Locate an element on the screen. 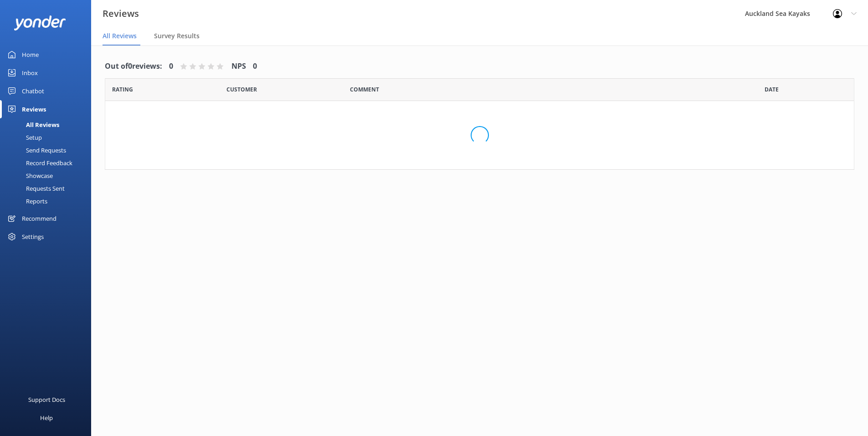 This screenshot has height=436, width=868. div: Requests Sent is located at coordinates (35, 188).